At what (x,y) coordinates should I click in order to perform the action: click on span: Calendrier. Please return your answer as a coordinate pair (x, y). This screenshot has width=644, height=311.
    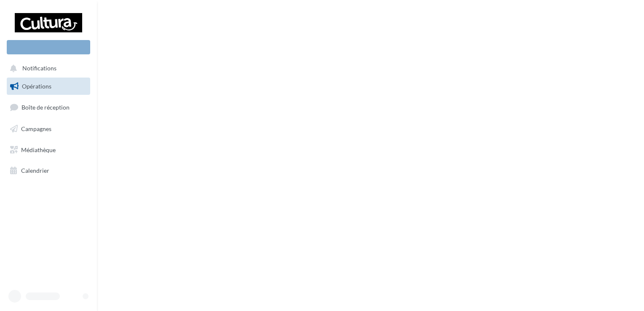
    Looking at the image, I should click on (35, 170).